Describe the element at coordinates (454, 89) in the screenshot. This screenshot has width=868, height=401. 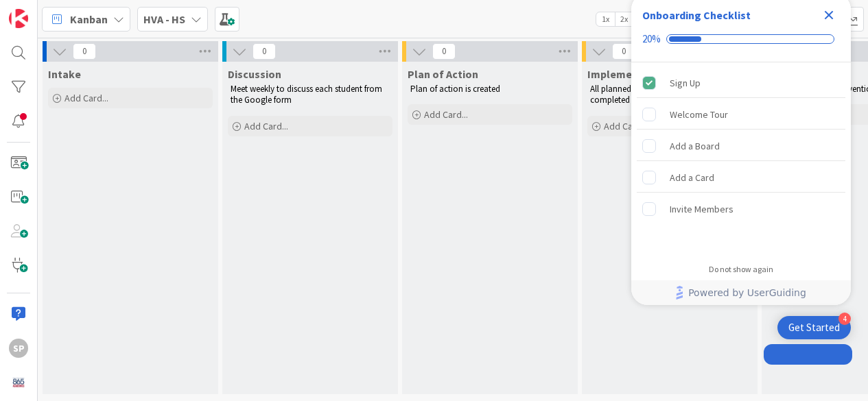
I see `span: Plan of action is created` at that location.